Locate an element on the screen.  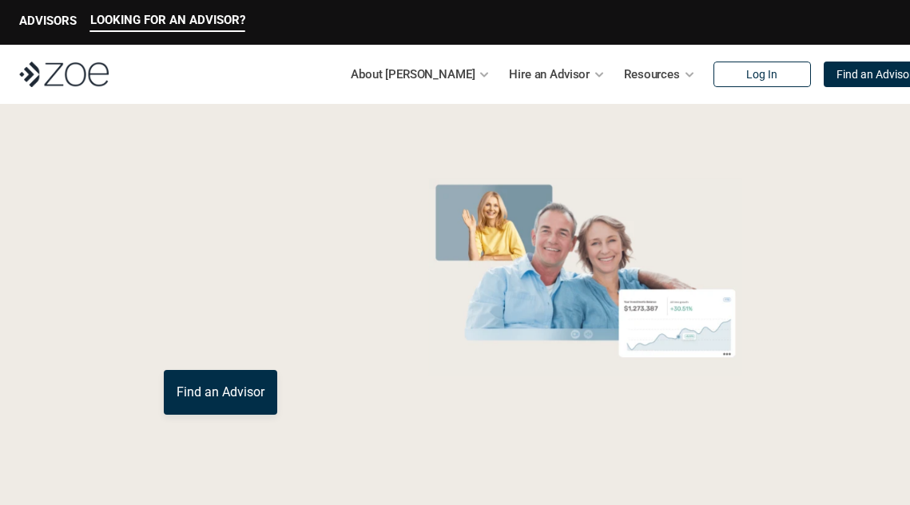
em: The information in the visuals above is for illustrative purposes only and does not represent an ... is located at coordinates (586, 388).